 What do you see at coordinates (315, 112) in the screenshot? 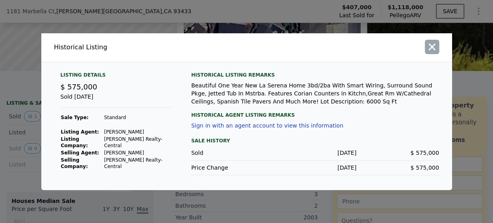
I see `div: Historical Agent Listing Remarks` at bounding box center [315, 112].